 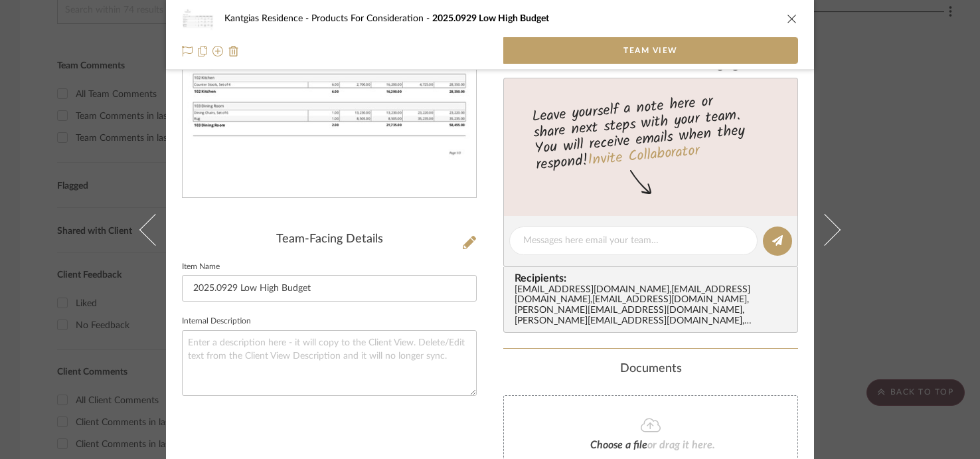 I want to click on span: Recipients:, so click(x=654, y=278).